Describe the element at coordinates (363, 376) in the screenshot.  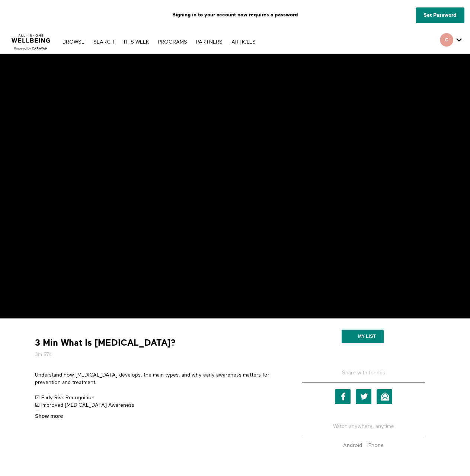
I see `h5: Share with friends` at that location.